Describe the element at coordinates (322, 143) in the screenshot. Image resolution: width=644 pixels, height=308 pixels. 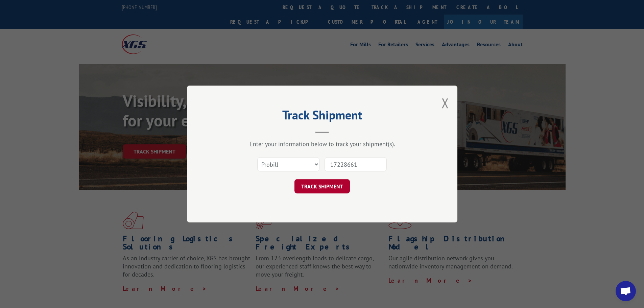
I see `div: Enter your information below to track your shipment(s).` at that location.